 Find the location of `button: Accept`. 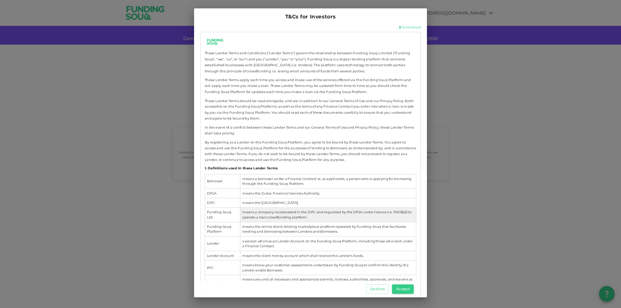

button: Accept is located at coordinates (403, 289).